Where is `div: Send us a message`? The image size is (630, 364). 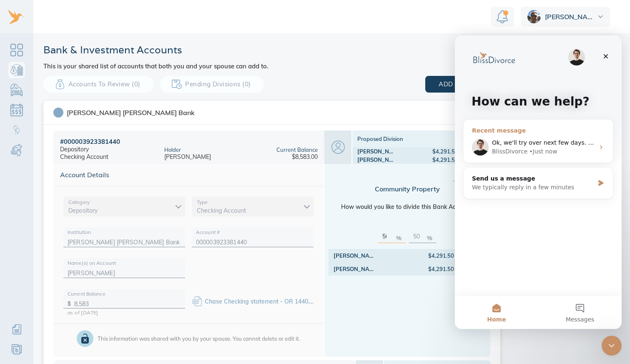
div: Send us a message is located at coordinates (78, 143).